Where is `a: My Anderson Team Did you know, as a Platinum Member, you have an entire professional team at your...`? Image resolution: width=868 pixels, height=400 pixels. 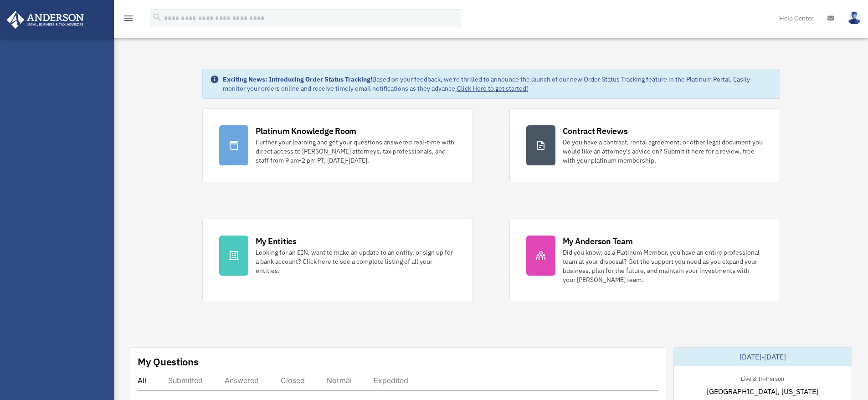 a: My Anderson Team Did you know, as a Platinum Member, you have an entire professional team at your... is located at coordinates (644, 260).